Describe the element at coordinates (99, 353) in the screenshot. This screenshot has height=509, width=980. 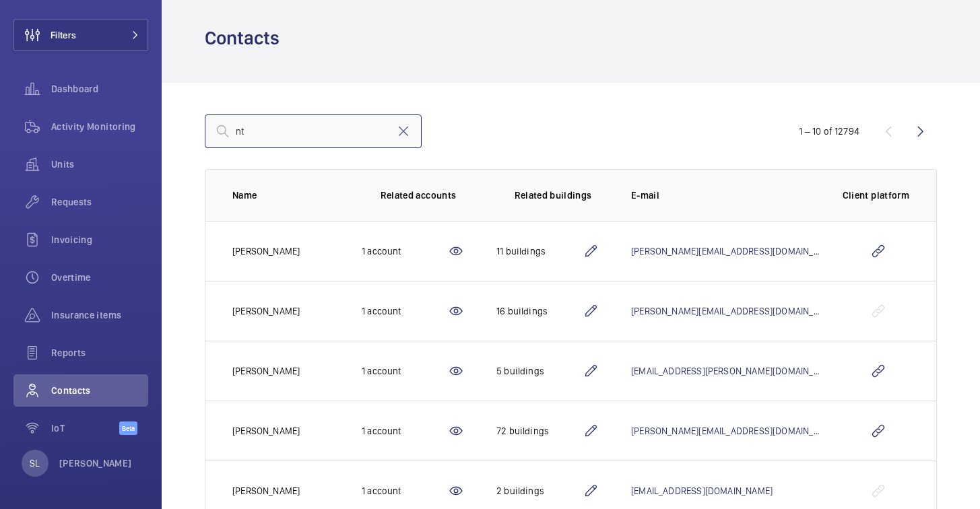
I see `span: Reports` at that location.